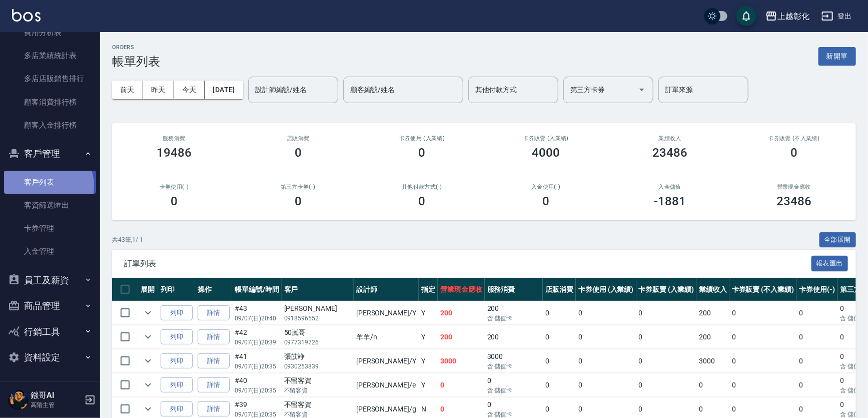 This screenshot has height=418, width=868. Describe the element at coordinates (56, 405) in the screenshot. I see `p: 高階主管` at that location.